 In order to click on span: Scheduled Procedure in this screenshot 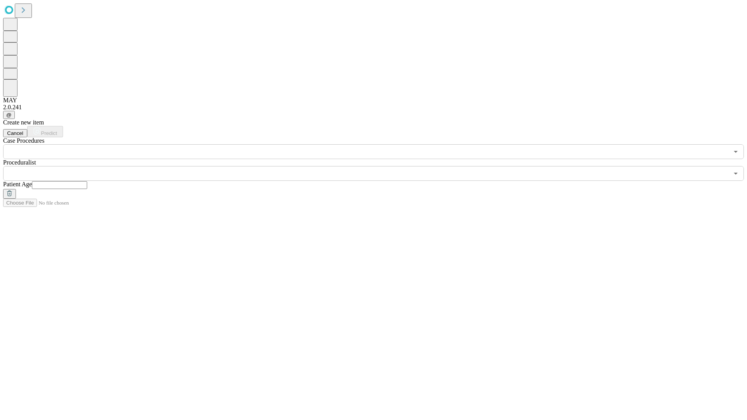, I will do `click(24, 140)`.